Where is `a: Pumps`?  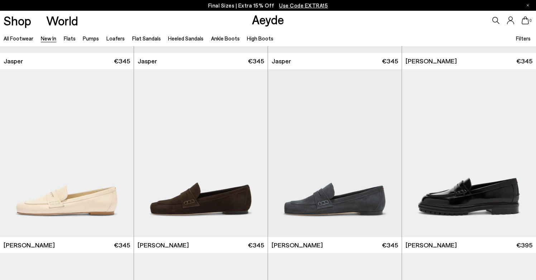
a: Pumps is located at coordinates (91, 38).